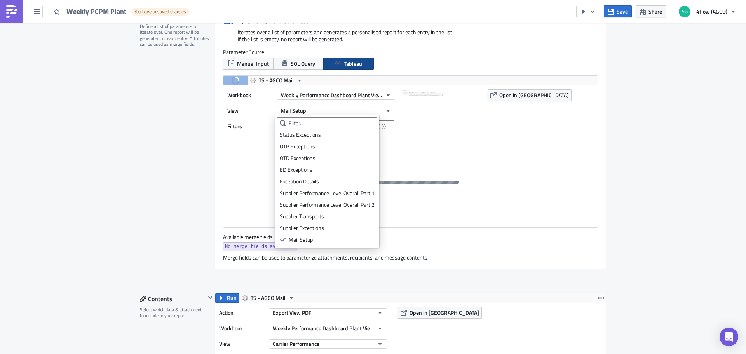  Describe the element at coordinates (622, 11) in the screenshot. I see `span: Save` at that location.